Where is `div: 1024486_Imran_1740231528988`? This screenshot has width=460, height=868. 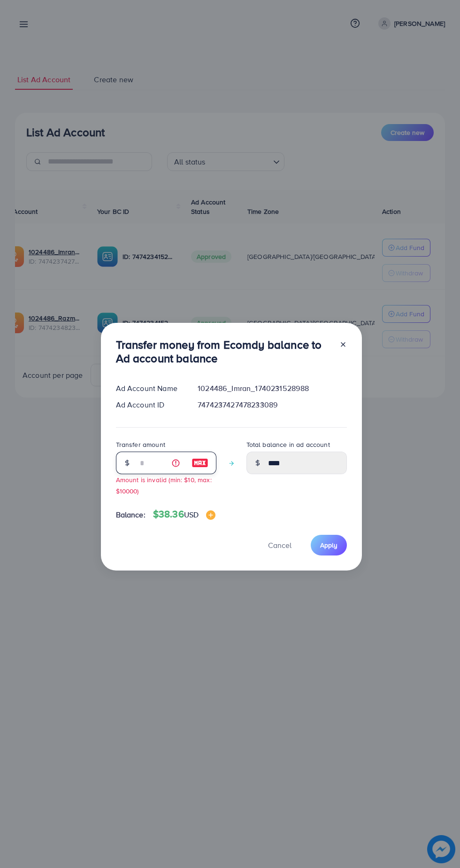 div: 1024486_Imran_1740231528988 is located at coordinates (272, 388).